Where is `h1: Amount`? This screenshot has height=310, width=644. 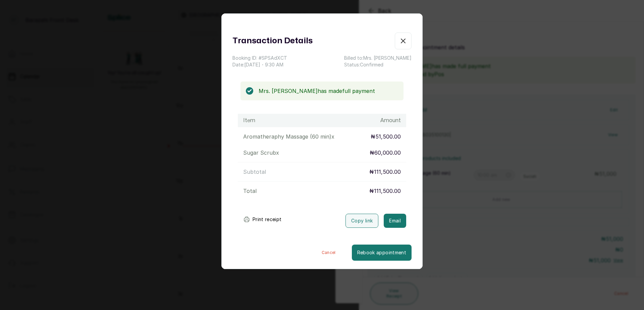 h1: Amount is located at coordinates (390, 121).